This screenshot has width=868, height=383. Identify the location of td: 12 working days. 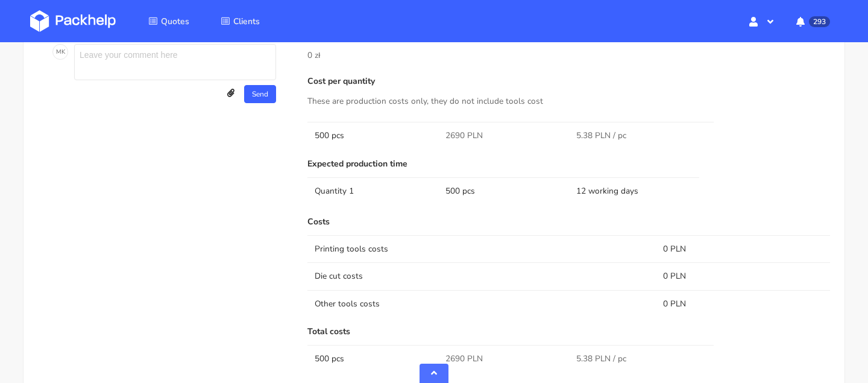
(634, 191).